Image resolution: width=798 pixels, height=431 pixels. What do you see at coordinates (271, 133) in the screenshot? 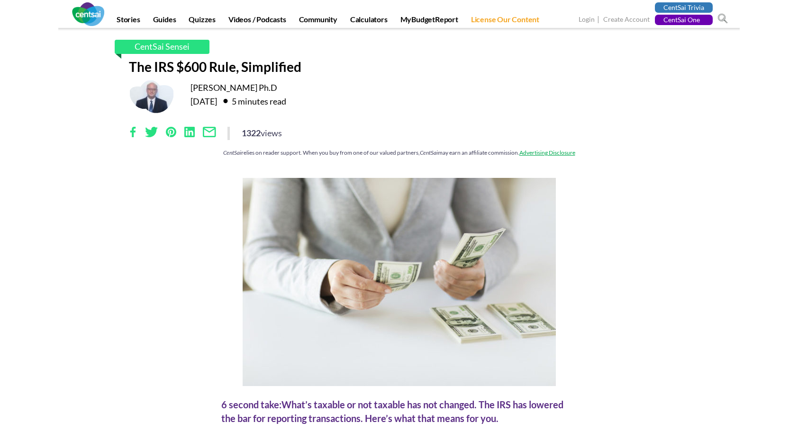
I see `span: views` at bounding box center [271, 133].